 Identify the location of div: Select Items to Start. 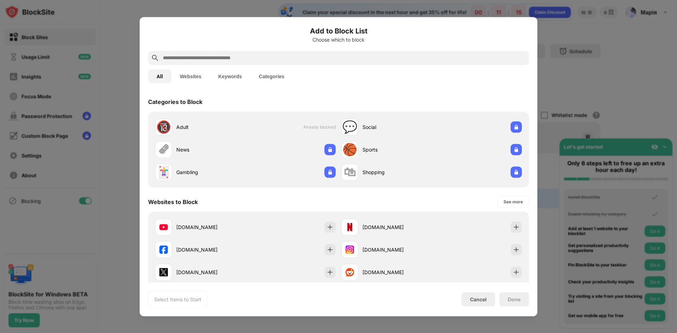
(178, 300).